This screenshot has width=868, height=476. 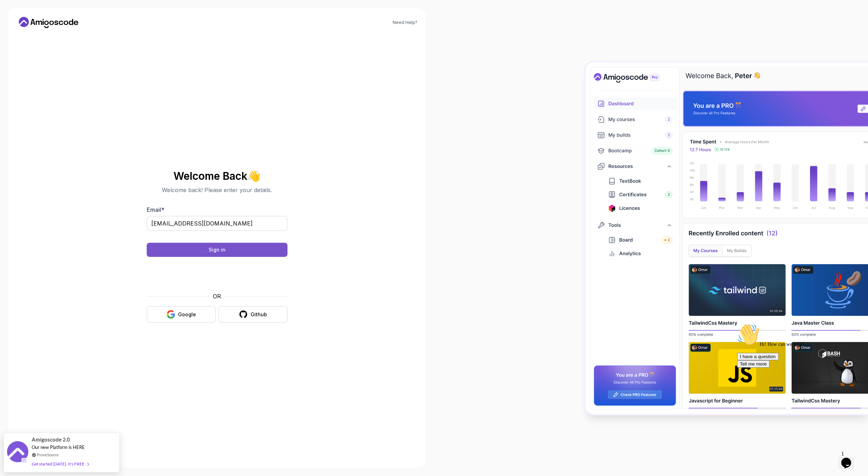 What do you see at coordinates (23, 36) in the screenshot?
I see `button: I have a question` at bounding box center [23, 36].